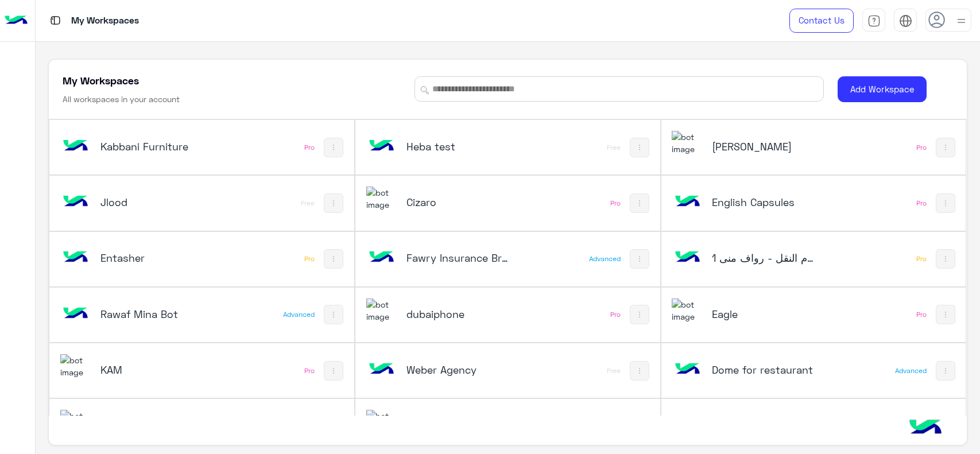 This screenshot has width=980, height=454. Describe the element at coordinates (152, 202) in the screenshot. I see `h5: Jlood` at that location.